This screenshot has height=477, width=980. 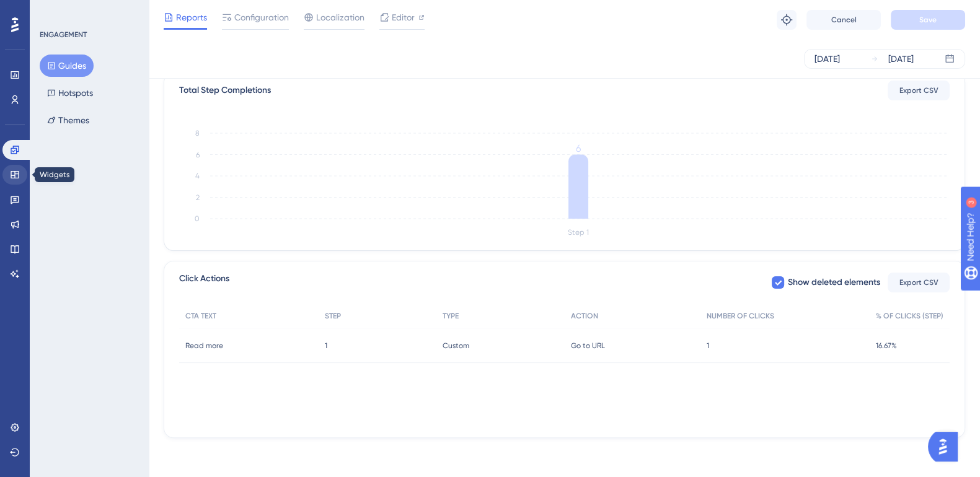 I want to click on button: Themes, so click(x=68, y=120).